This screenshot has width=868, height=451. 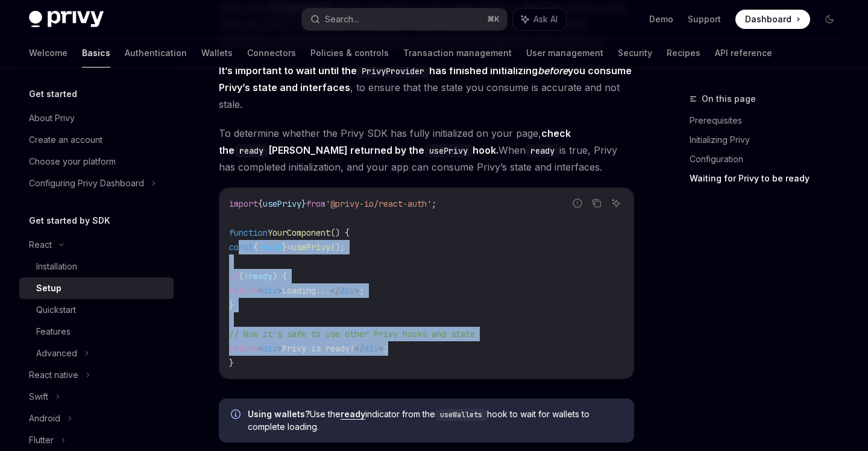 I want to click on button: Search...⌘K, so click(x=404, y=19).